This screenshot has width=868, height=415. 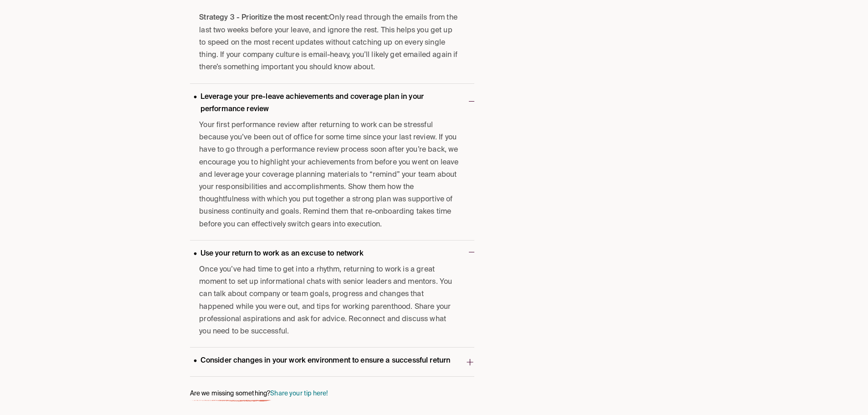 What do you see at coordinates (329, 43) in the screenshot?
I see `p: Only read through the emails from the last two weeks before your leave, and ignore the rest. This...` at bounding box center [329, 43].